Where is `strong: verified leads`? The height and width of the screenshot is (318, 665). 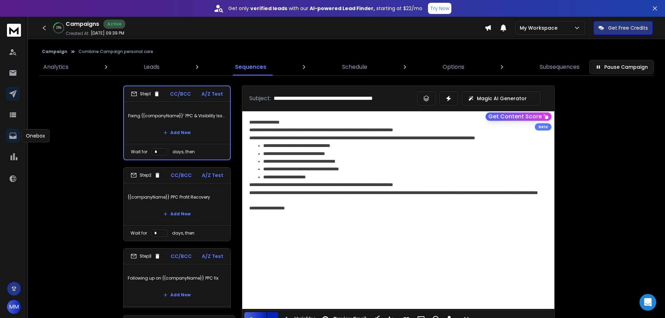
strong: verified leads is located at coordinates (269, 8).